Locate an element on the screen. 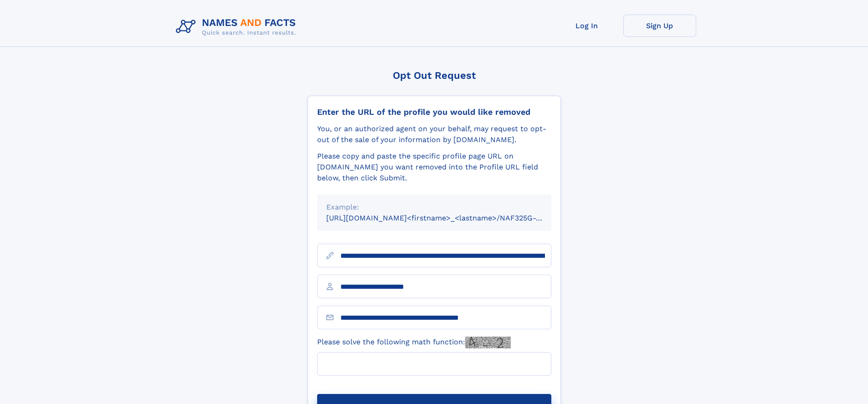 The width and height of the screenshot is (868, 404). label: Please solve the following math function: is located at coordinates (414, 343).